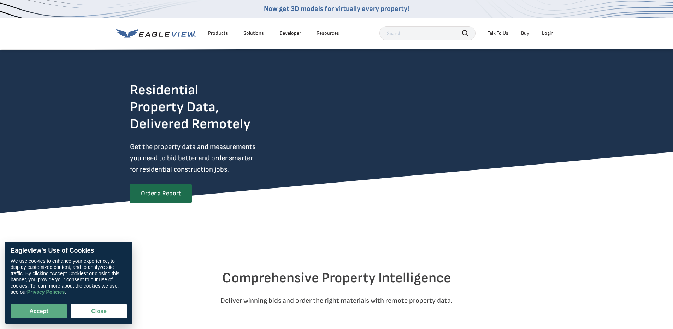  I want to click on h2: Residential Property Data, Delivered Remotely, so click(190, 107).